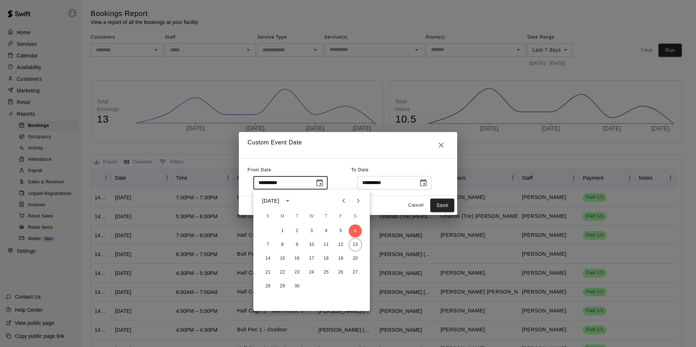 The image size is (696, 347). Describe the element at coordinates (423, 183) in the screenshot. I see `button: Choose date, selected date is Sep 13, 2025` at that location.